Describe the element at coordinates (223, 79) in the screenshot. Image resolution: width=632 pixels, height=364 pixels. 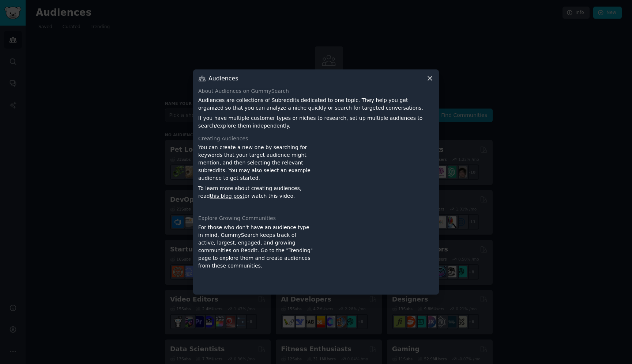
I see `h3: Audiences` at that location.